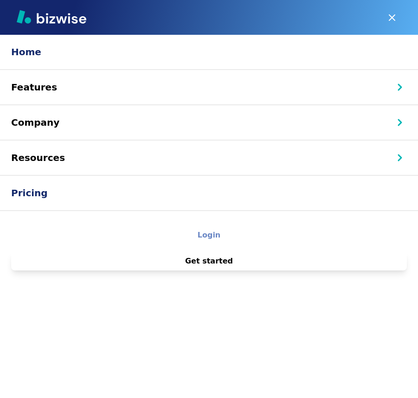  I want to click on img: Bizwise Logo, so click(52, 17).